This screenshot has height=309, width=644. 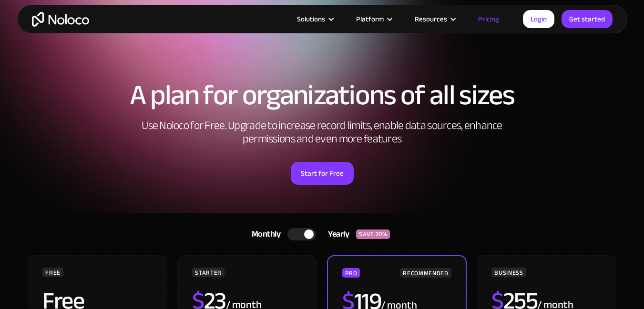 I want to click on div: Monthly, so click(x=263, y=234).